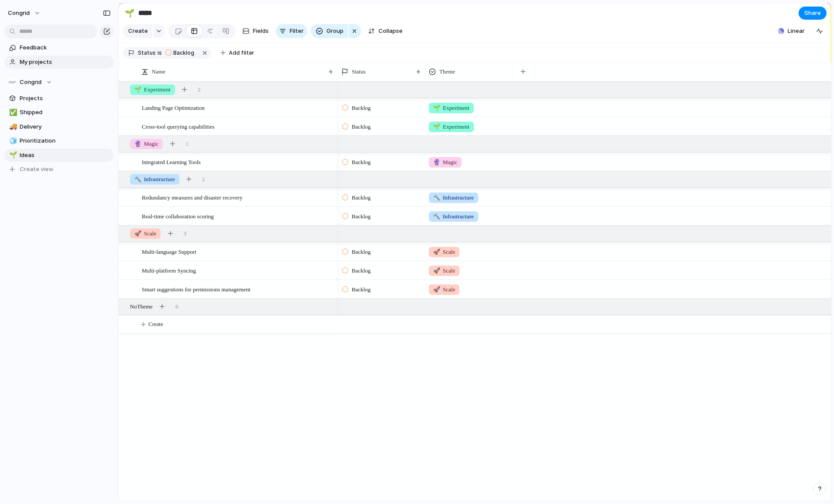 This screenshot has width=834, height=504. What do you see at coordinates (171, 162) in the screenshot?
I see `span: Integrated Learning Tools` at bounding box center [171, 162].